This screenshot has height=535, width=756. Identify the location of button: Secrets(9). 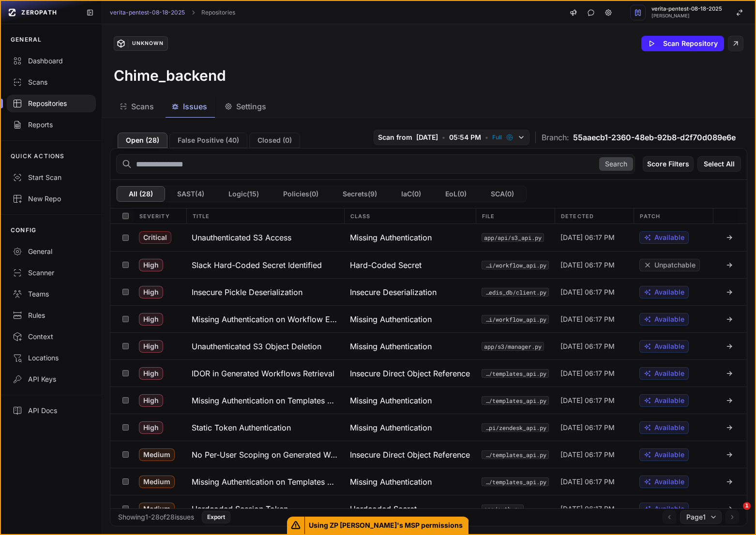
(359, 194).